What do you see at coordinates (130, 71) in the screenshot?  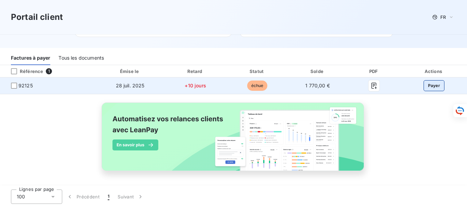 I see `div: Émise le` at bounding box center [130, 71].